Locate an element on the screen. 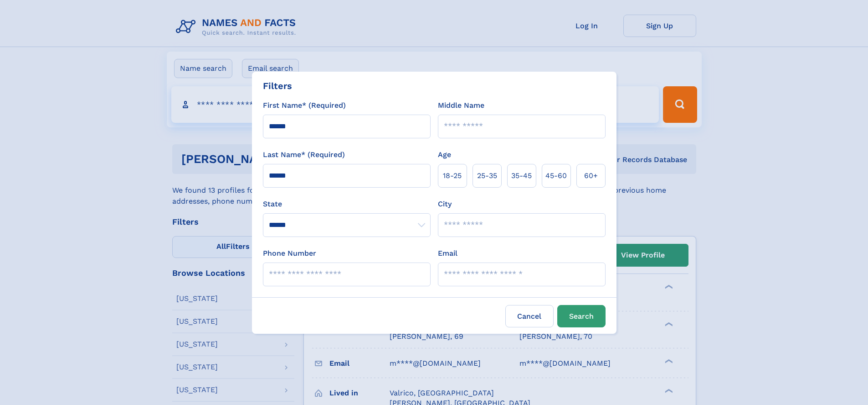 Image resolution: width=868 pixels, height=405 pixels. label: Last Name* (Required) is located at coordinates (304, 154).